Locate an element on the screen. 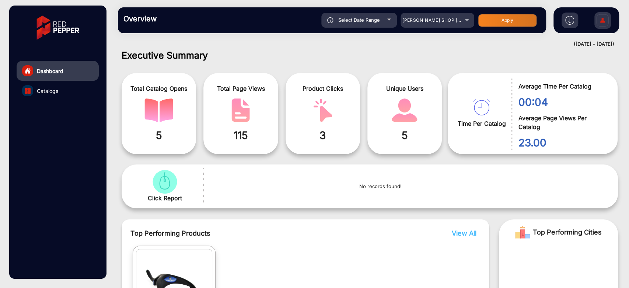 This screenshot has width=629, height=288. img: Sign%20Up.svg is located at coordinates (603, 21).